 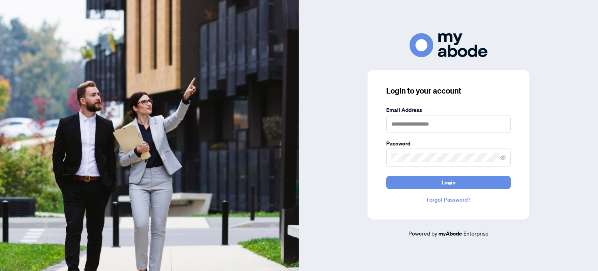 What do you see at coordinates (449, 45) in the screenshot?
I see `img: ma-logo` at bounding box center [449, 45].